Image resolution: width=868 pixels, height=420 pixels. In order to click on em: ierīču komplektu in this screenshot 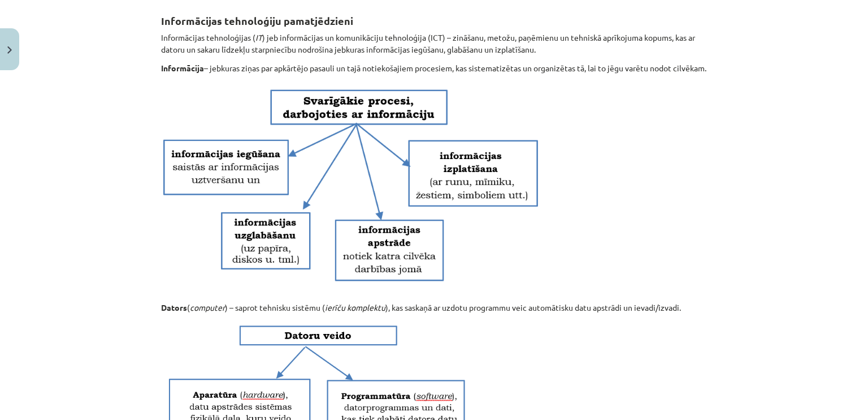, I will do `click(355, 307)`.